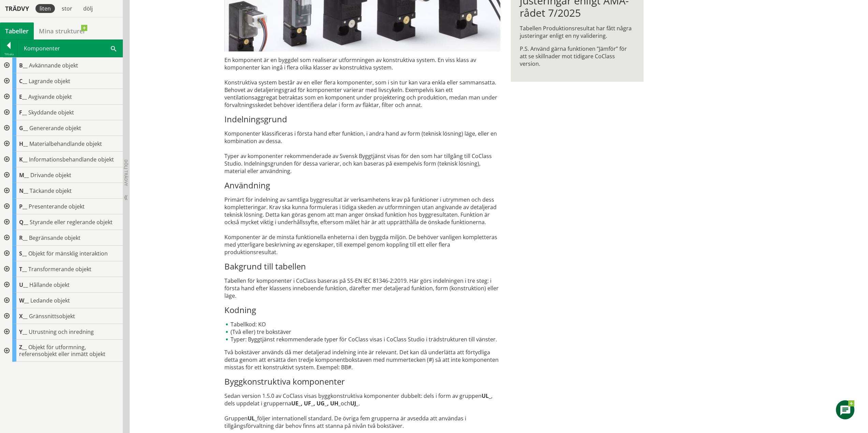  I want to click on div: En komponent är en byggdel som realiserar utformningen av konstruktiva system. En viss klass av k..., so click(362, 243).